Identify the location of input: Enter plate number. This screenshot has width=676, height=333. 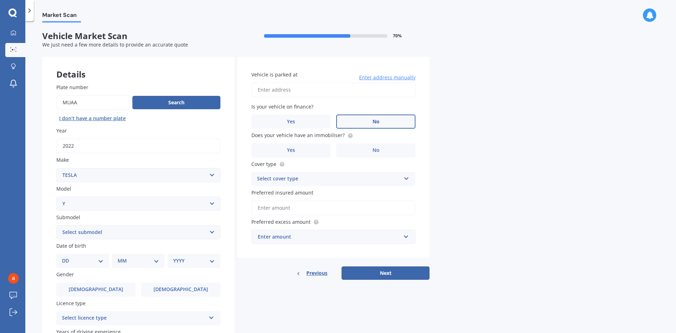
(93, 102).